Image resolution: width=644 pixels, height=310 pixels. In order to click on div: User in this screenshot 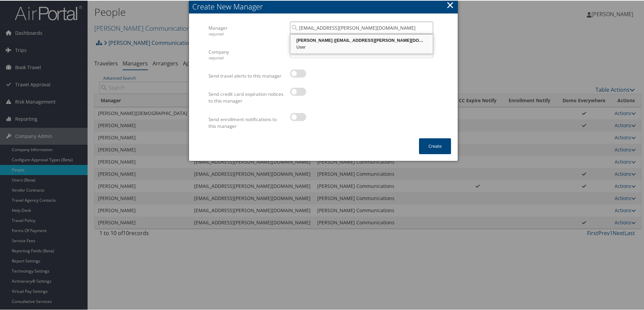, I will do `click(361, 47)`.